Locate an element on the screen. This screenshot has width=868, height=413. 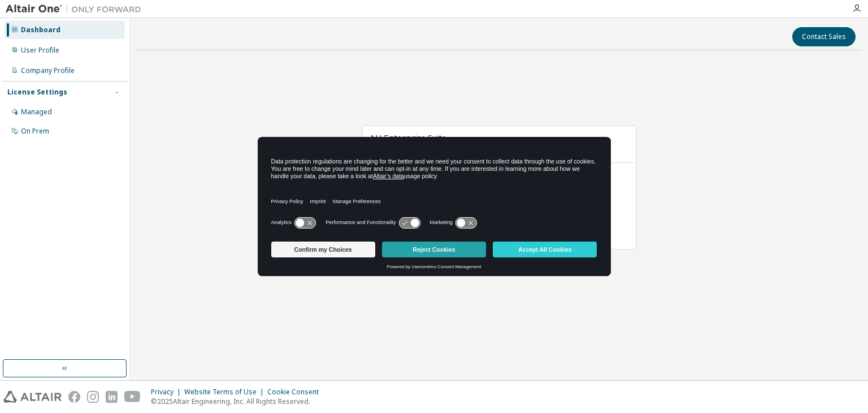
img: instagram.svg is located at coordinates (93, 397).